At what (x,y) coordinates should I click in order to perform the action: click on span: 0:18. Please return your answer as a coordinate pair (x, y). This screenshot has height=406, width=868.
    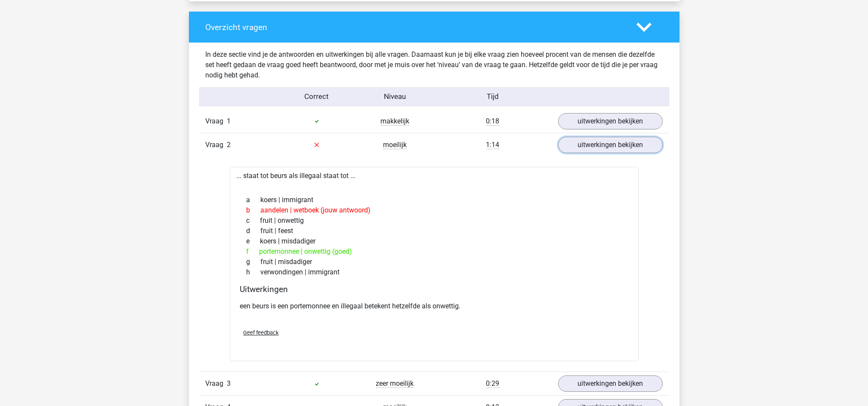
    Looking at the image, I should click on (493, 121).